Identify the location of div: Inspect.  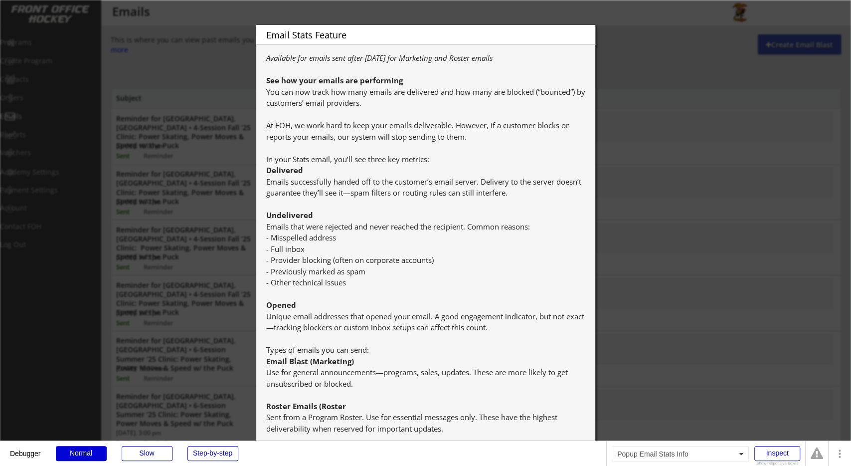
(777, 453).